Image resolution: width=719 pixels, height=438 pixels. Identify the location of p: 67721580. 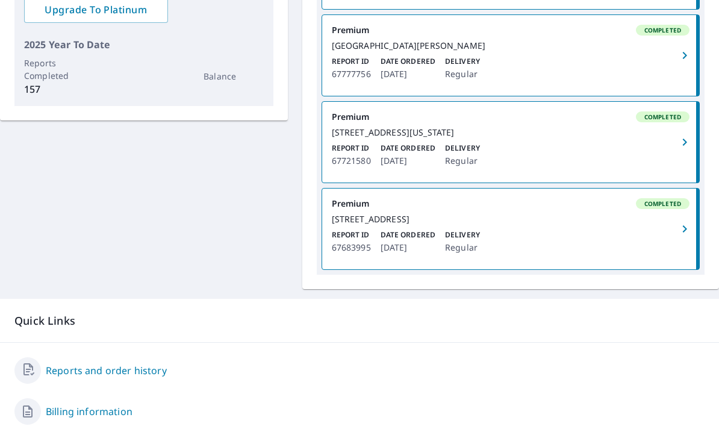
(351, 161).